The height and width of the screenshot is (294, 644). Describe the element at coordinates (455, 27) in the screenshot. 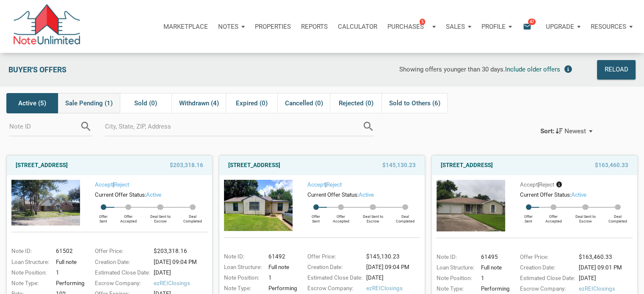

I see `p: Sales` at that location.